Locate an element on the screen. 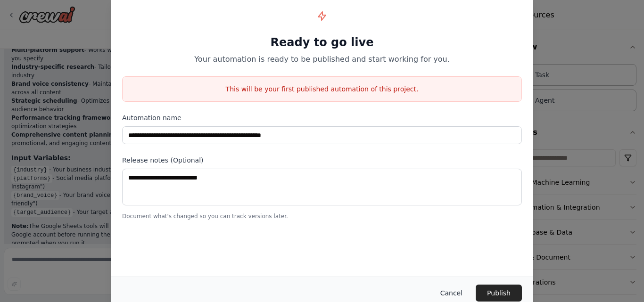  p: This will be your first published automation of this project. is located at coordinates (322, 89).